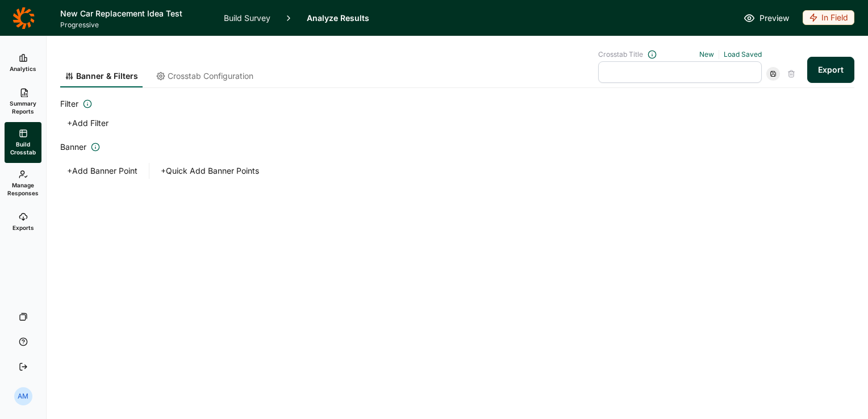 Image resolution: width=868 pixels, height=419 pixels. I want to click on span: Preview, so click(774, 18).